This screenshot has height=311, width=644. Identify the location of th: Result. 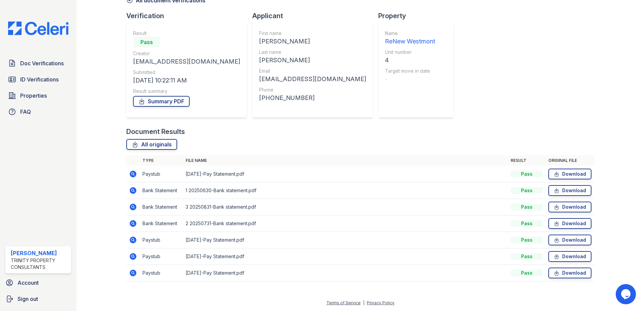
(527, 161).